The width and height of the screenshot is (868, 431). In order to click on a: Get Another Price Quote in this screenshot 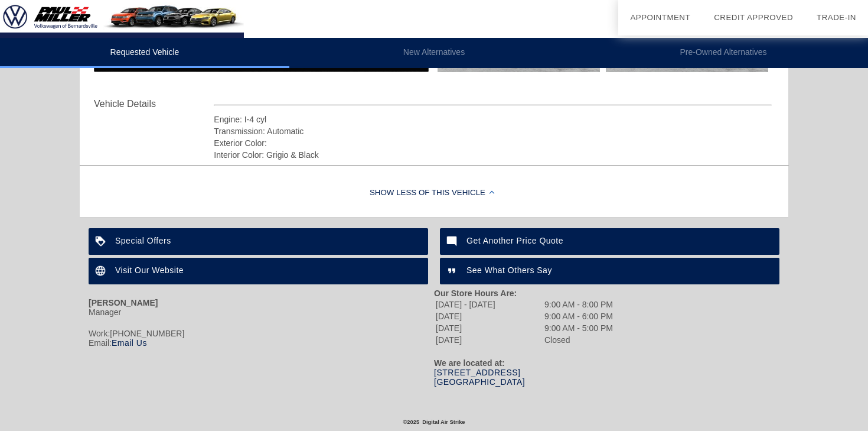, I will do `click(609, 241)`.